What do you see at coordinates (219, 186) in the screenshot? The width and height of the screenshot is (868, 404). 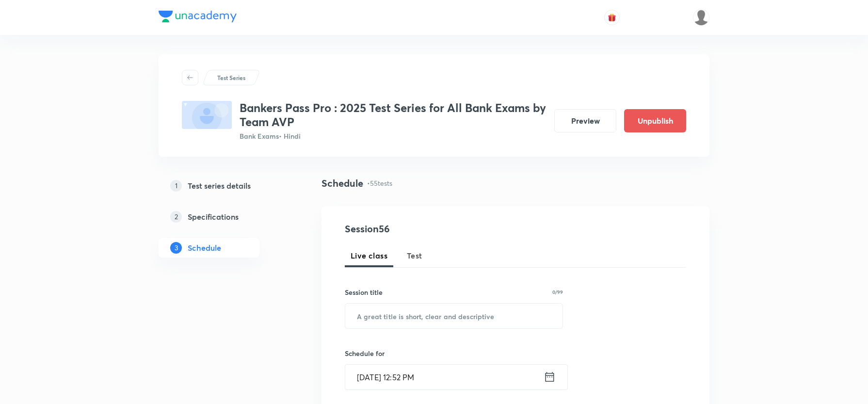 I see `h5: Test series details` at bounding box center [219, 186].